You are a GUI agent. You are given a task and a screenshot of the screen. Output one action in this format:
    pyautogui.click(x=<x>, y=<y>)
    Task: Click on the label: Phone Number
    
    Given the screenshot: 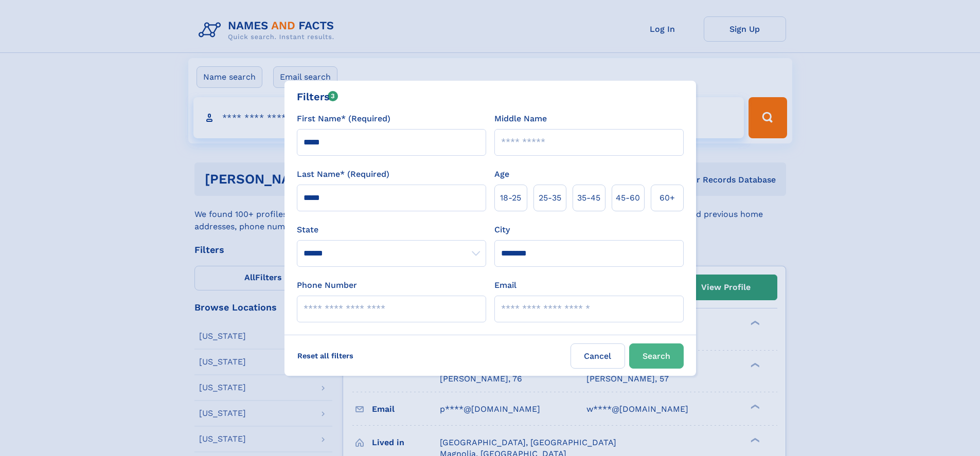 What is the action you would take?
    pyautogui.click(x=327, y=285)
    